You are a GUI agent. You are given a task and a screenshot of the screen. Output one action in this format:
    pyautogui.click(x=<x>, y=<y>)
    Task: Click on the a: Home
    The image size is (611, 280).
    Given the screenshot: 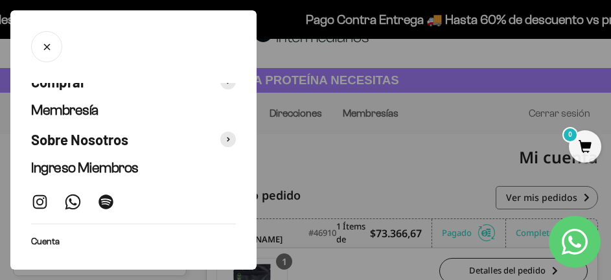 What is the action you would take?
    pyautogui.click(x=100, y=194)
    